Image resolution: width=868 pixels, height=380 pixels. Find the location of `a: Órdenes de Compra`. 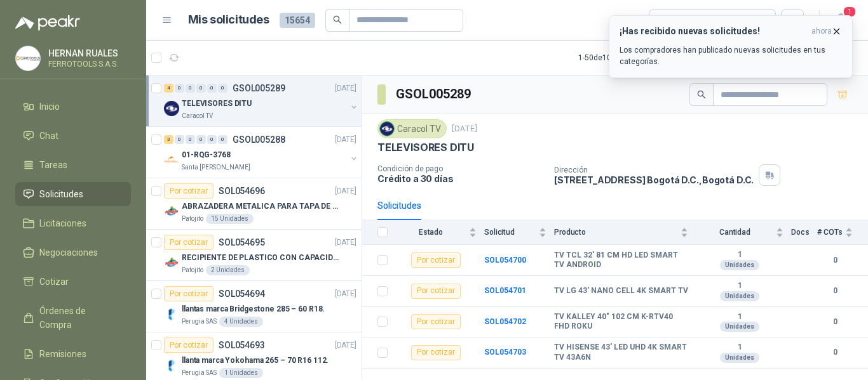

a: Órdenes de Compra is located at coordinates (73, 318).